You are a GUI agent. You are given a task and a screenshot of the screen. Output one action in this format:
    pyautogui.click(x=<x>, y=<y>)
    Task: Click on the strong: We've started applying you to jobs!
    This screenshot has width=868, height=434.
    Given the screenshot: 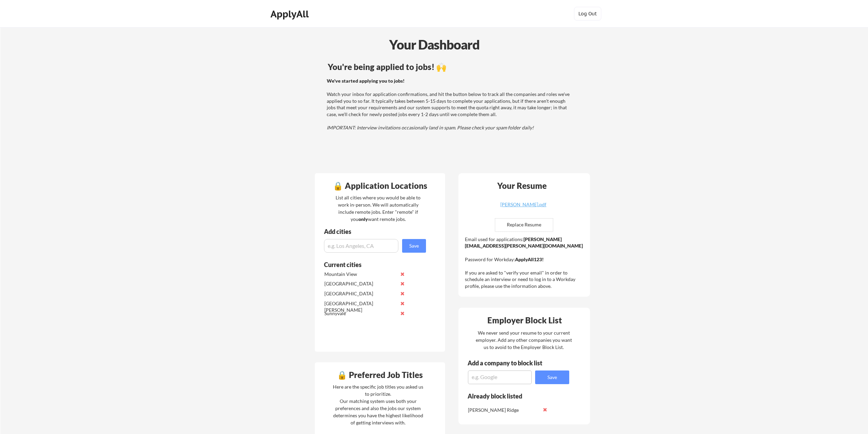 What is the action you would take?
    pyautogui.click(x=366, y=81)
    